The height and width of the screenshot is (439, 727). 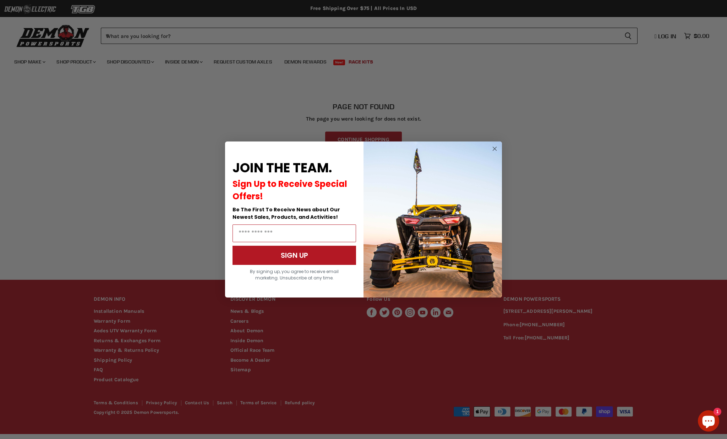 What do you see at coordinates (294, 255) in the screenshot?
I see `button: SIGN UP` at bounding box center [294, 255].